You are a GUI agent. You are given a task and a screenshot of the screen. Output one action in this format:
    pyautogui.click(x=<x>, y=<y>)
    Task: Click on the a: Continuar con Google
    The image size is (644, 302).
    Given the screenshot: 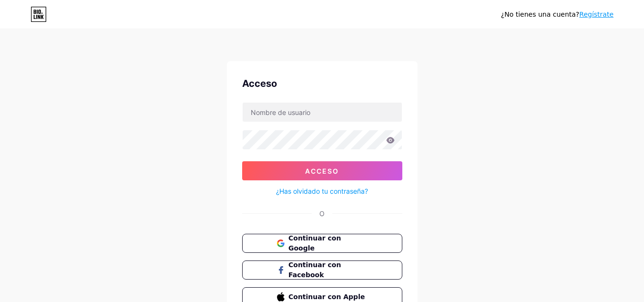 What is the action you would take?
    pyautogui.click(x=322, y=243)
    